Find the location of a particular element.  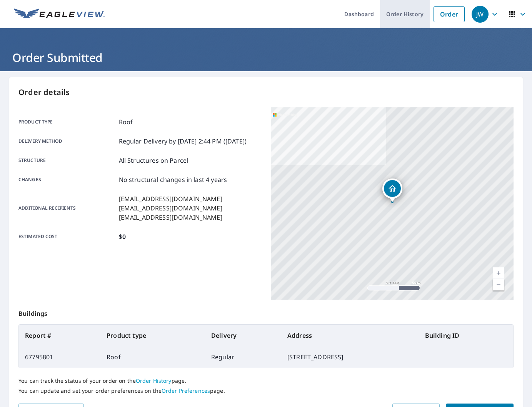

p: Buildings is located at coordinates (266, 312).